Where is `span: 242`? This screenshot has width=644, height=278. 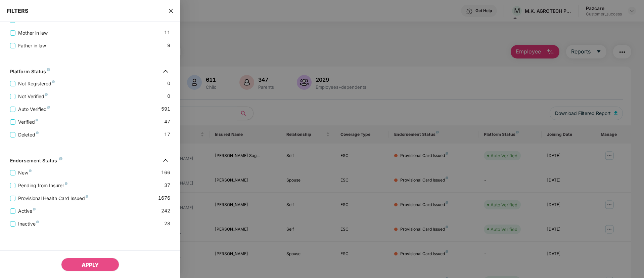 span: 242 is located at coordinates (165, 211).